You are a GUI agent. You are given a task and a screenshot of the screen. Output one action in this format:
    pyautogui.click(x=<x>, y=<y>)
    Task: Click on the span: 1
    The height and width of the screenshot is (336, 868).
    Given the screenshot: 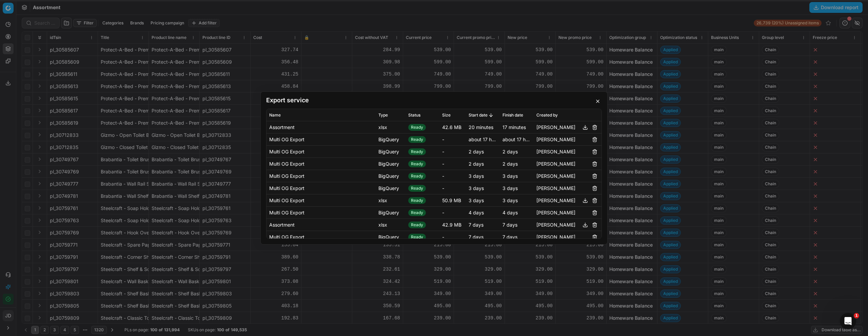 What is the action you would take?
    pyautogui.click(x=857, y=316)
    